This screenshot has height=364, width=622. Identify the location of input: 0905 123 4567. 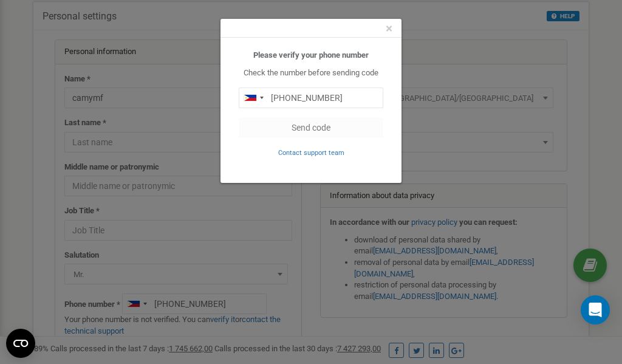
(311, 98).